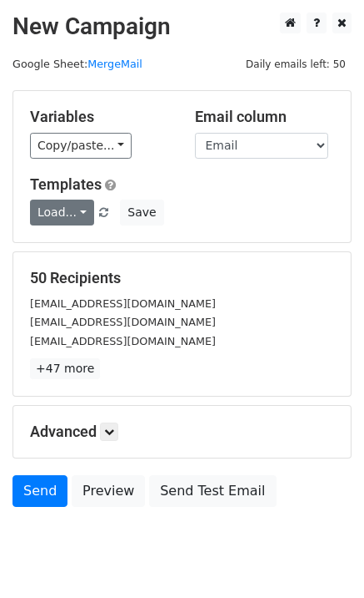 Image resolution: width=364 pixels, height=598 pixels. What do you see at coordinates (265, 117) in the screenshot?
I see `h5: Email column` at bounding box center [265, 117].